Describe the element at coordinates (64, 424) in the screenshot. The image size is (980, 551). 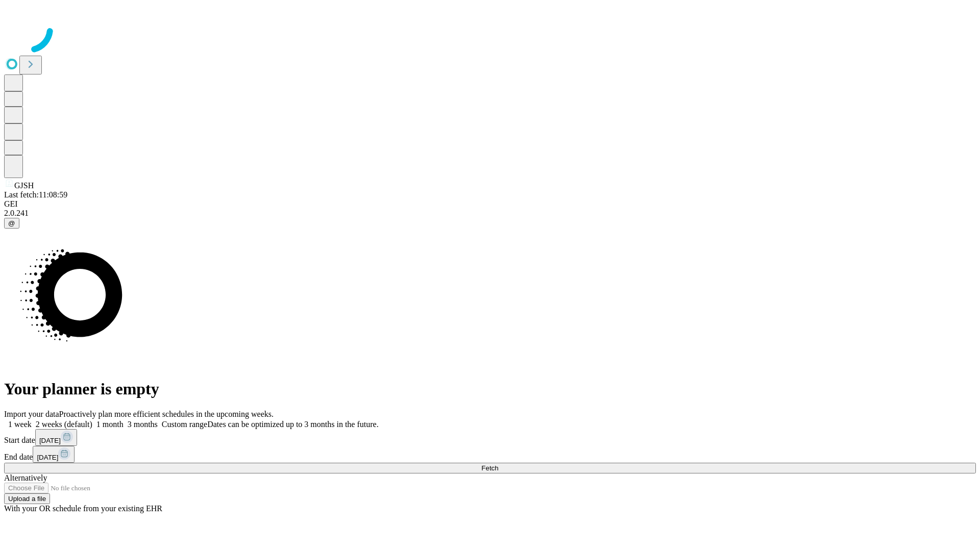
I see `span: 2 weeks (default)` at that location.